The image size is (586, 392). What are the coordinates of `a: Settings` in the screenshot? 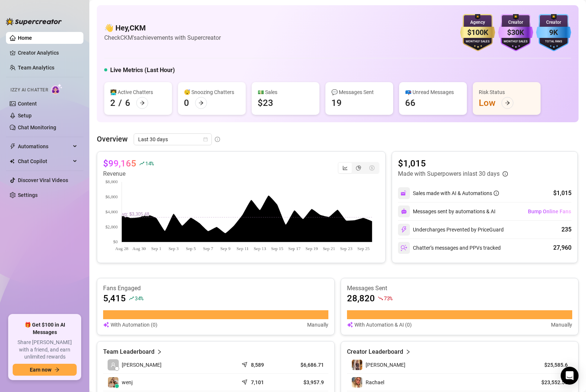 It's located at (28, 196).